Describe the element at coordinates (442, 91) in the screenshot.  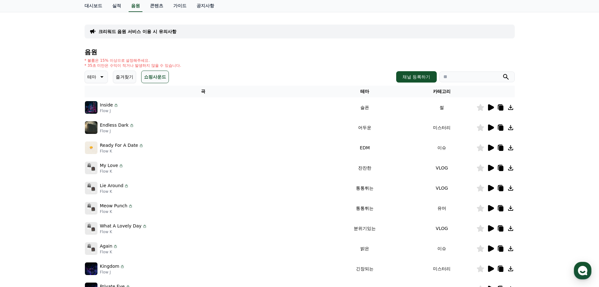
I see `th: 카테고리` at that location.